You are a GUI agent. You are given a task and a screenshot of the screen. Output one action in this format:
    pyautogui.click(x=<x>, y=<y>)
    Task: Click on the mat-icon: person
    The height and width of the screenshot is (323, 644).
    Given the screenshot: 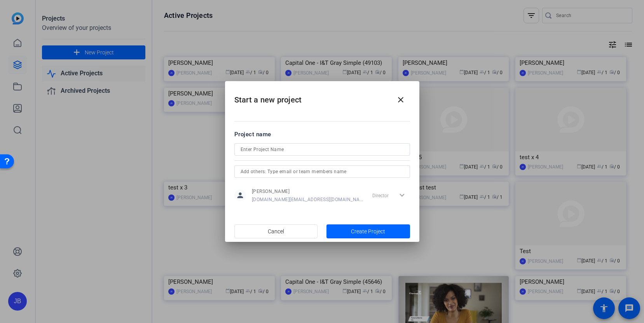 What is the action you would take?
    pyautogui.click(x=240, y=196)
    